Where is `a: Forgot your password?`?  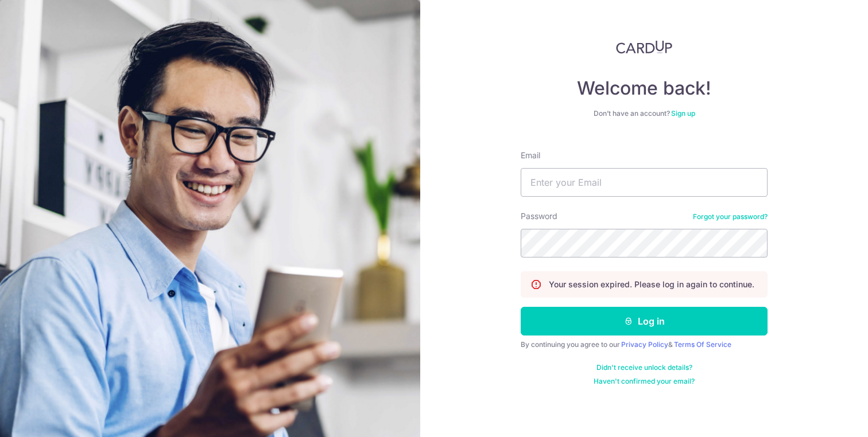 a: Forgot your password? is located at coordinates (730, 217).